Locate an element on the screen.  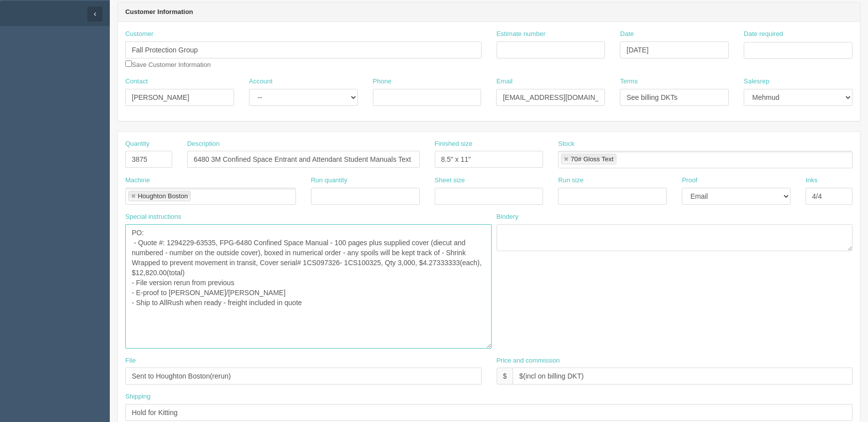
label: Customer is located at coordinates (139, 34).